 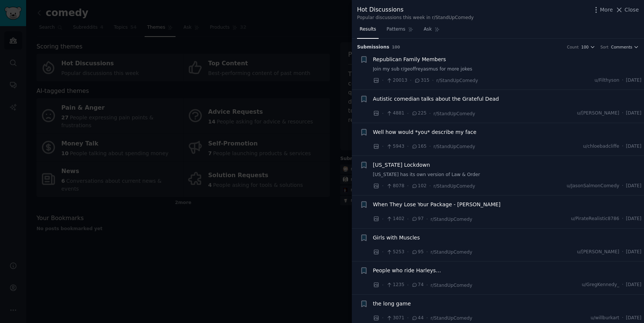 I want to click on span: Comments, so click(x=622, y=47).